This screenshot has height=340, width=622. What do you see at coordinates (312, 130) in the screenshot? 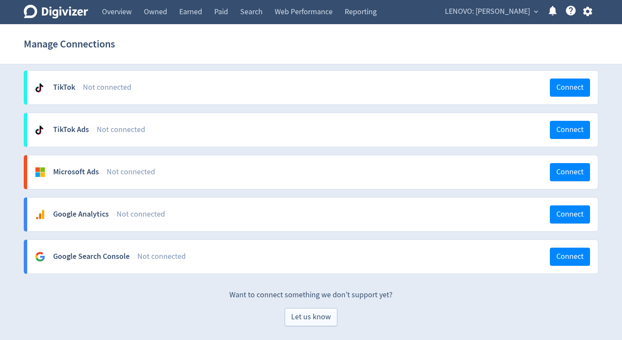
I see `a: TikTok AdsNot connectedConnect` at bounding box center [312, 130].